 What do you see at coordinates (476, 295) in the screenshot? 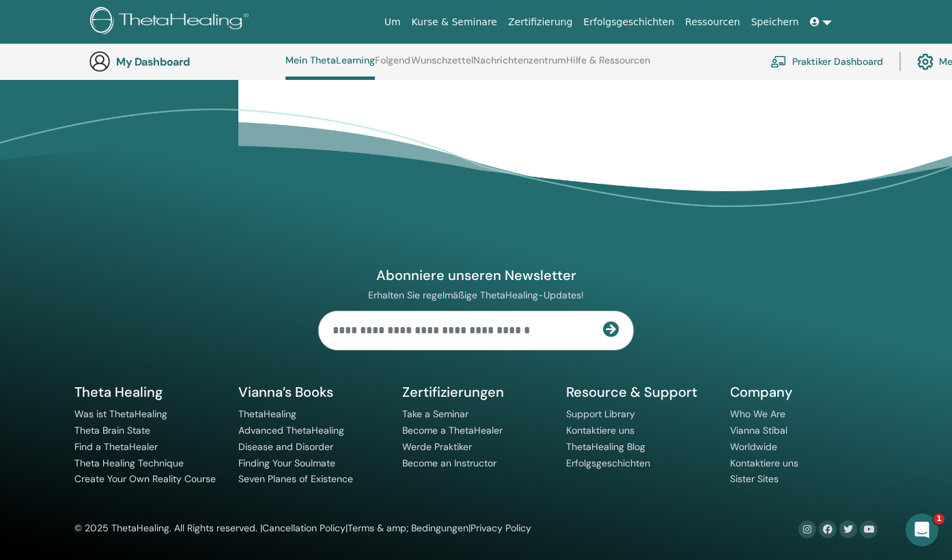
I see `p: Erhalten Sie regelmäßige ThetaHealing-Updates!` at bounding box center [476, 295].